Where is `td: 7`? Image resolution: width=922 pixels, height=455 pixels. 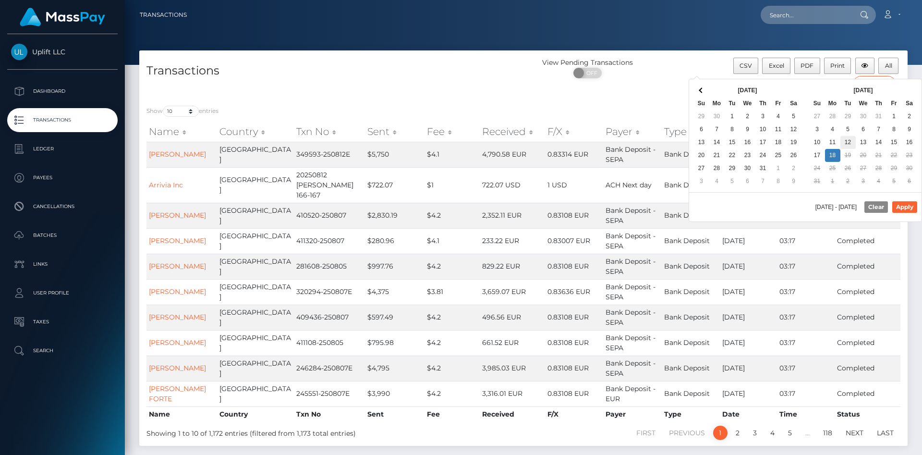 td: 7 is located at coordinates (717, 129).